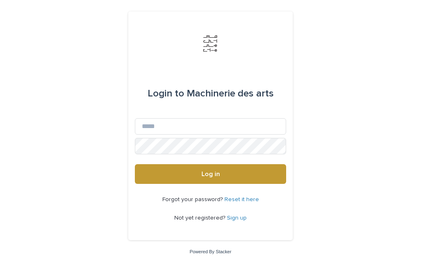 The image size is (421, 275). What do you see at coordinates (210, 252) in the screenshot?
I see `a: Powered By Stacker` at bounding box center [210, 252].